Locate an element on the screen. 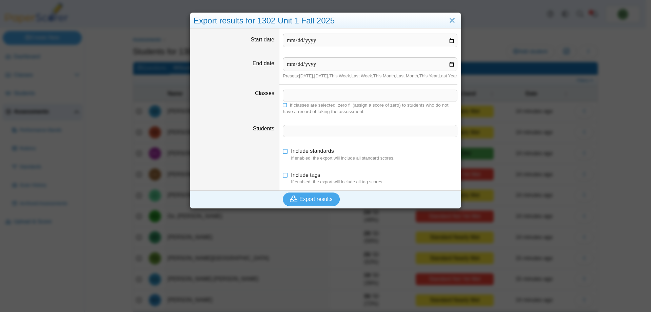  a: Last Week is located at coordinates (361, 76).